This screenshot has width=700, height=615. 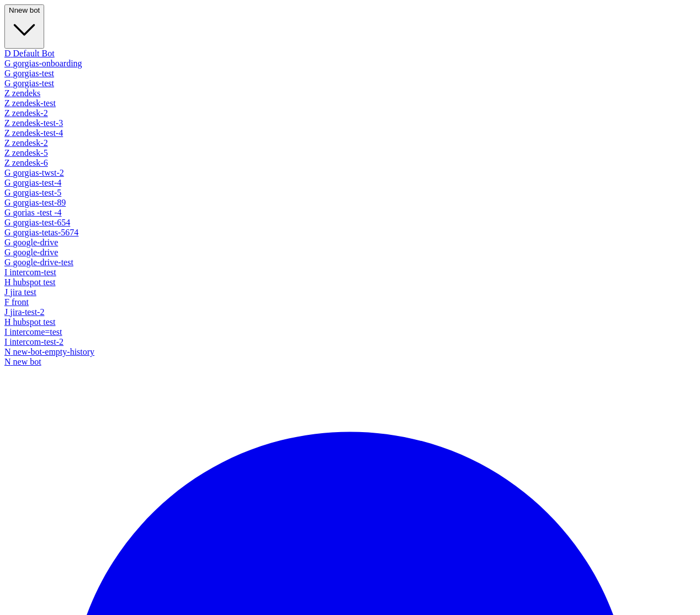 What do you see at coordinates (350, 332) in the screenshot?
I see `div: intercome=test` at bounding box center [350, 332].